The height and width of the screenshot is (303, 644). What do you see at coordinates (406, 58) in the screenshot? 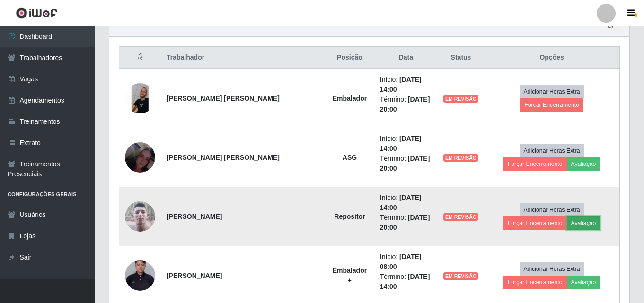
I see `th: Data` at bounding box center [406, 58].